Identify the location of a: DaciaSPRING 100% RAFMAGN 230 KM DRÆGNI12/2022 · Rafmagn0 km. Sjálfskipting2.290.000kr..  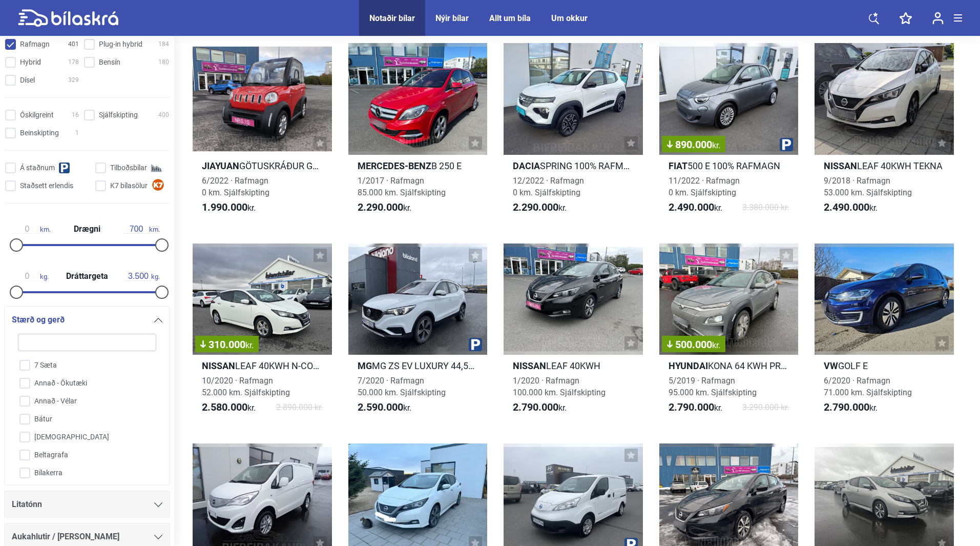
(573, 132).